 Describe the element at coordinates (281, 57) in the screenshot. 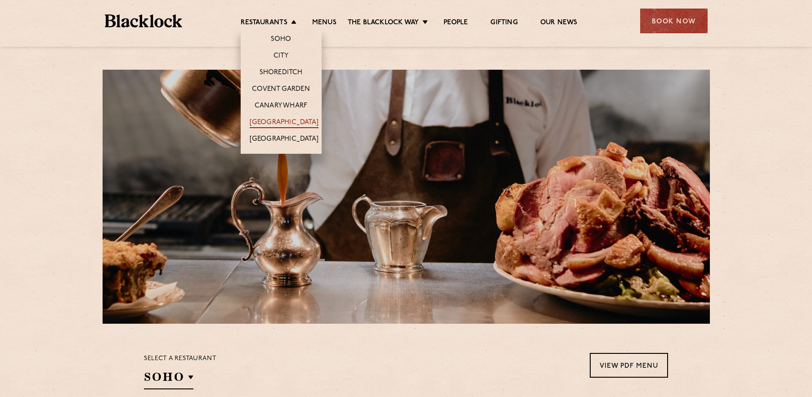

I see `a: City` at that location.